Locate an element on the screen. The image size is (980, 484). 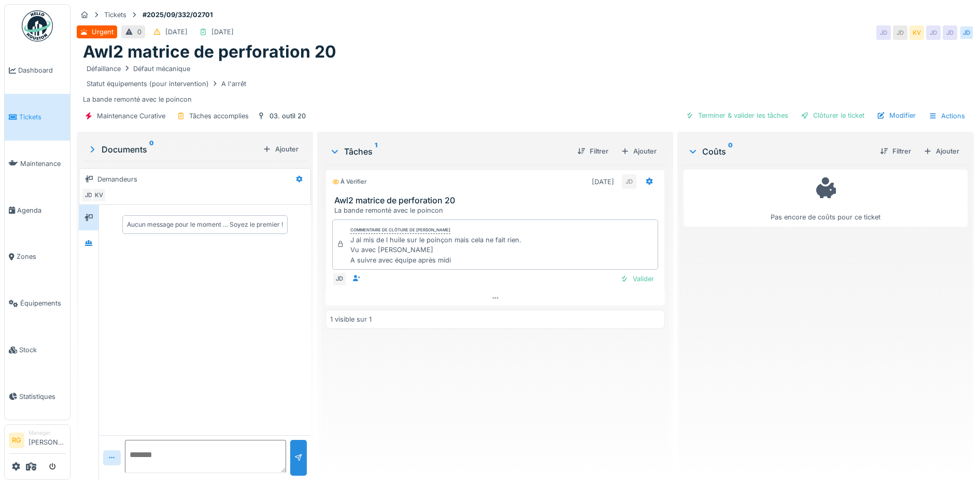
span: Agenda is located at coordinates (41, 210).